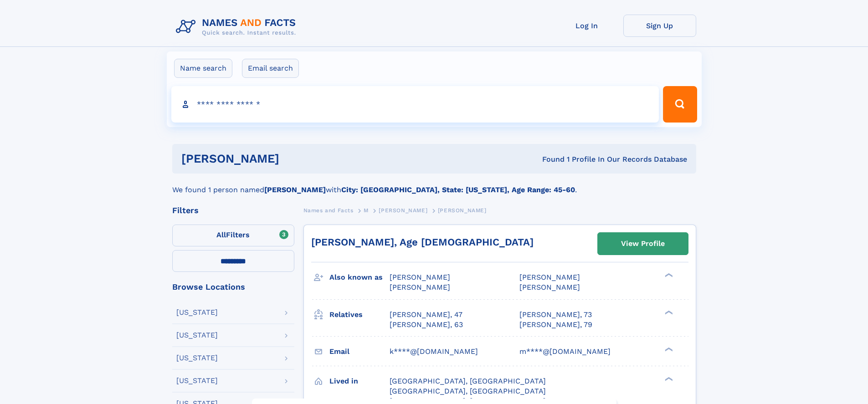 The height and width of the screenshot is (404, 868). Describe the element at coordinates (643, 244) in the screenshot. I see `div: View Profile` at that location.